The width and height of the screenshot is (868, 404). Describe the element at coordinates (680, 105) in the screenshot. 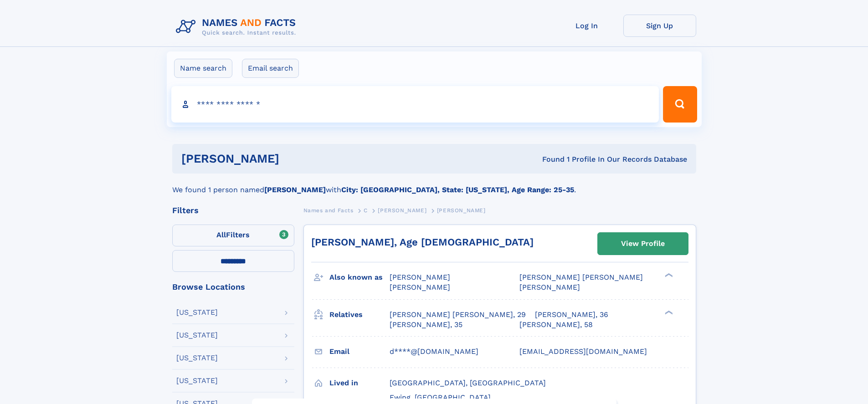

I see `button: Search Button` at that location.